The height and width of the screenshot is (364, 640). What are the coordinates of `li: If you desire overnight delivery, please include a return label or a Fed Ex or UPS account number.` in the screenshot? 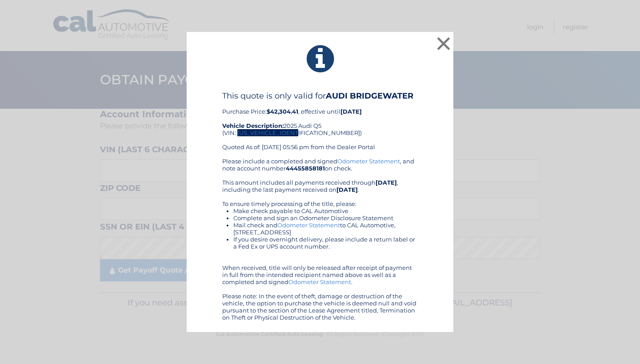 It's located at (325, 243).